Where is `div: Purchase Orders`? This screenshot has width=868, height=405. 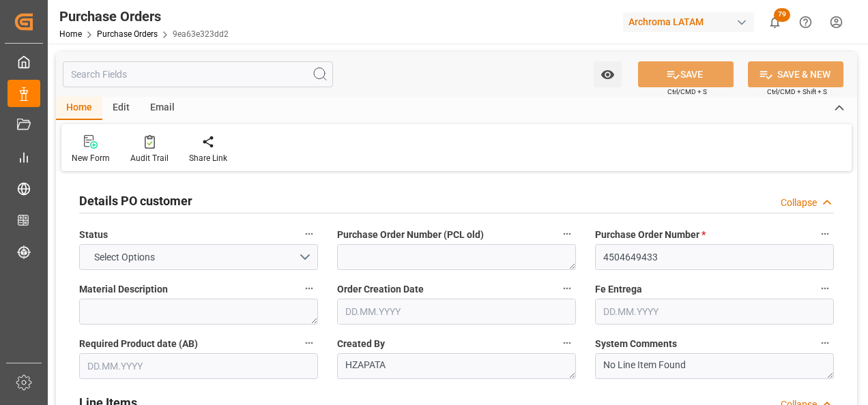 div: Purchase Orders is located at coordinates (144, 16).